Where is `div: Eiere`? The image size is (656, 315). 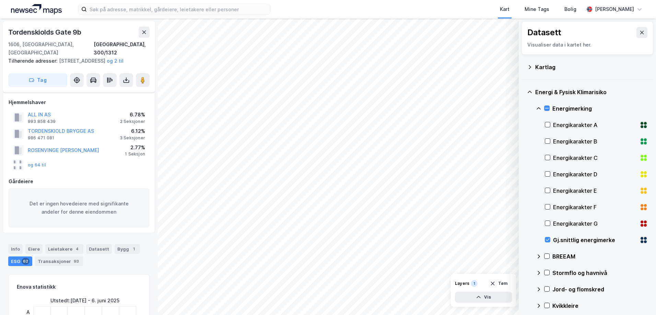 div: Eiere is located at coordinates (34, 249).